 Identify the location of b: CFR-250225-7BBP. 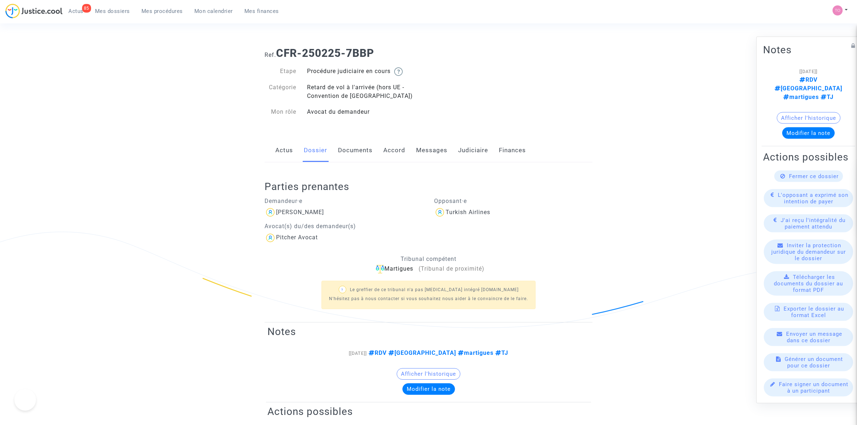
(325, 53).